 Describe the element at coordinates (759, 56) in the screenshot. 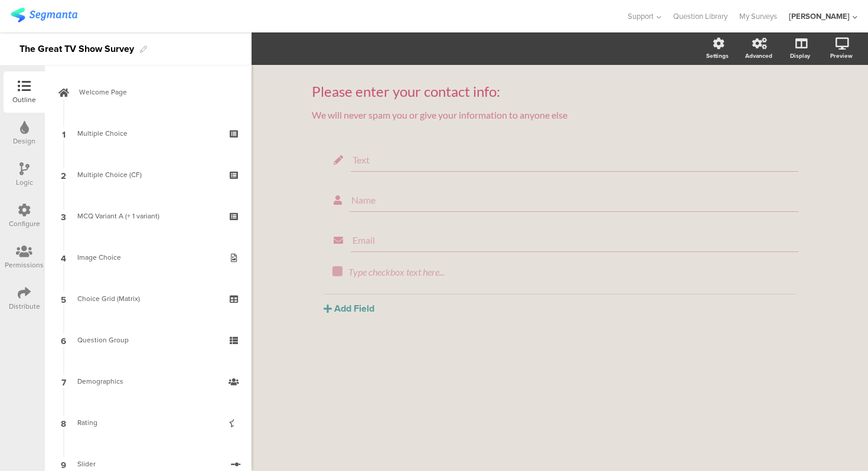

I see `div: Advanced` at that location.